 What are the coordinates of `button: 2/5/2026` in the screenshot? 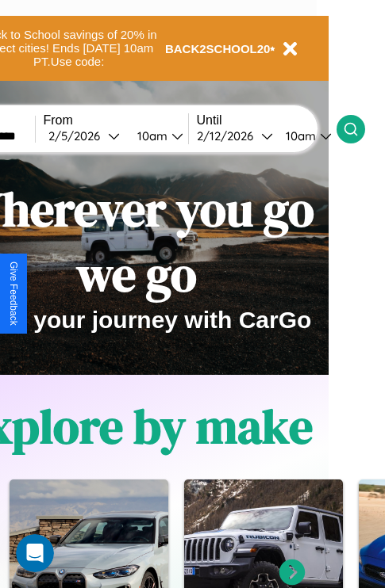 It's located at (84, 135).